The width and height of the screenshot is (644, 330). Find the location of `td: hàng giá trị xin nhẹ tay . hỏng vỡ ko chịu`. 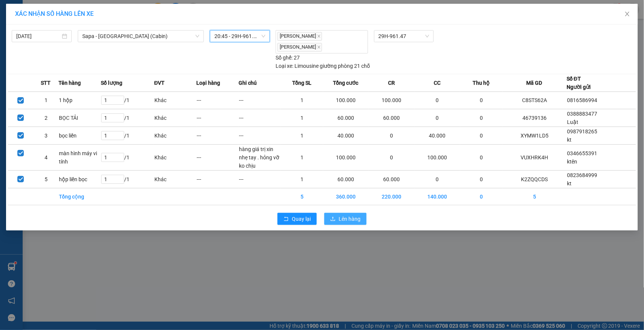

td: hàng giá trị xin nhẹ tay . hỏng vỡ ko chịu is located at coordinates (260, 157).